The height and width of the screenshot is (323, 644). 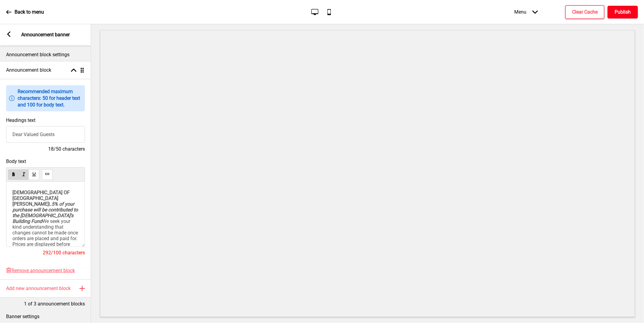 I want to click on div: Menu, so click(x=526, y=12).